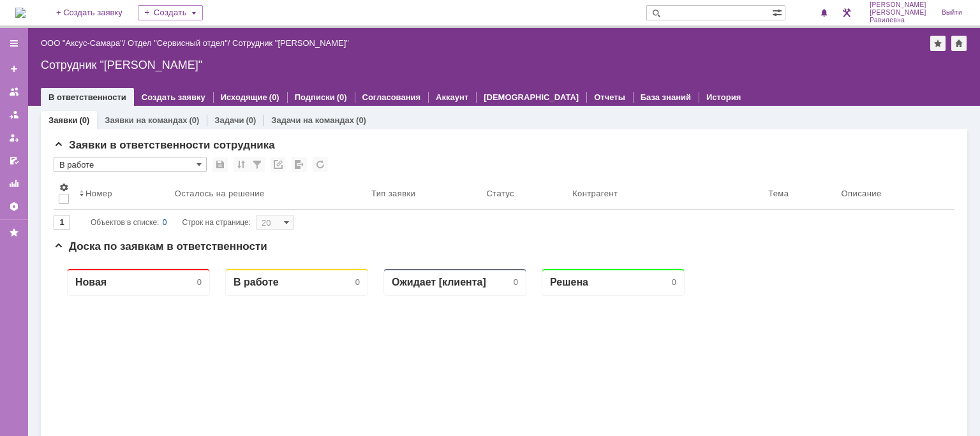 The height and width of the screenshot is (436, 980). I want to click on div: Тип заявки, so click(393, 194).